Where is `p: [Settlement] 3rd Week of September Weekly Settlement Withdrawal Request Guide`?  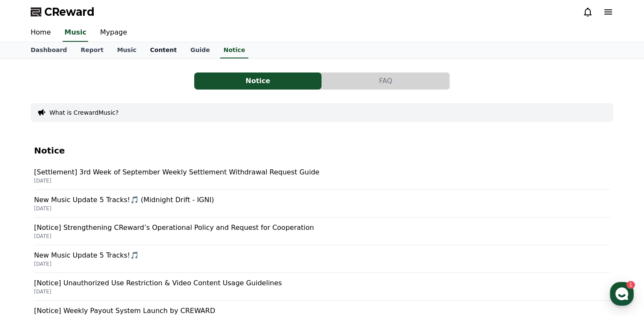
p: [Settlement] 3rd Week of September Weekly Settlement Withdrawal Request Guide is located at coordinates (322, 172).